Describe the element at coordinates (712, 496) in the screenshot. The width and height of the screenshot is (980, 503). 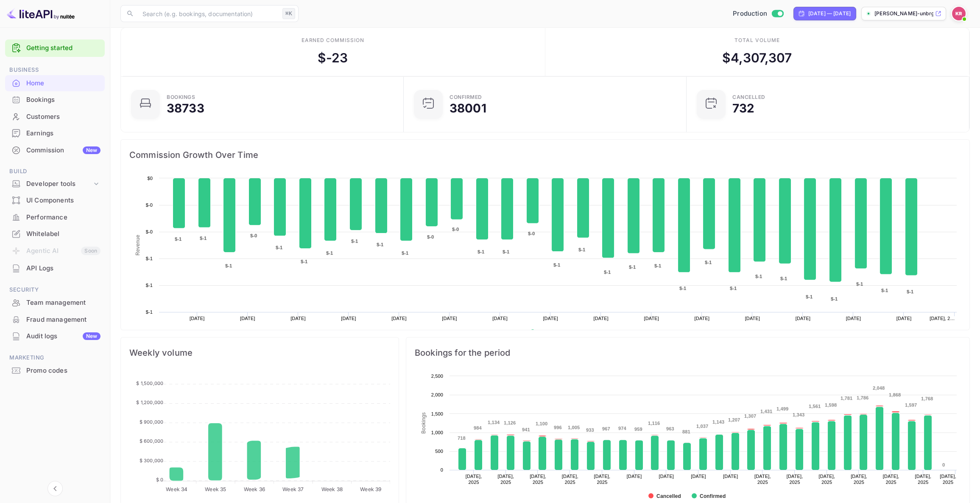
I see `text: Confirmed` at that location.